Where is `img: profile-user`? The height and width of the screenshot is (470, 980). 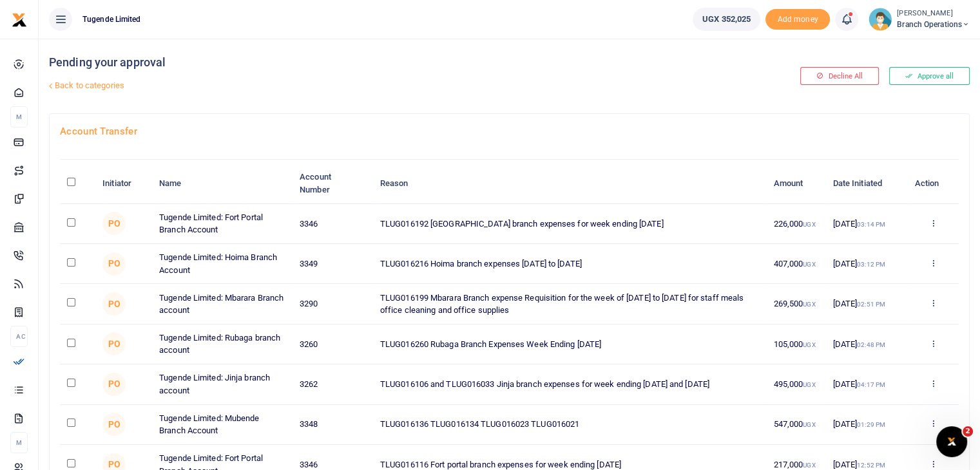 img: profile-user is located at coordinates (880, 19).